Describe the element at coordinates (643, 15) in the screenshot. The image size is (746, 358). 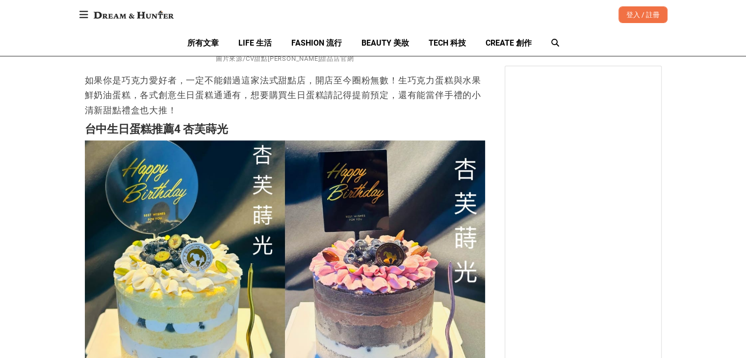
I see `div: 登入 / 註冊` at that location.